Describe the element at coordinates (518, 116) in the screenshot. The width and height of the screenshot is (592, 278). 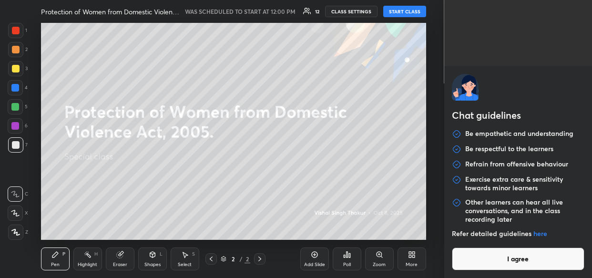
I see `h2: Chat guidelines` at that location.